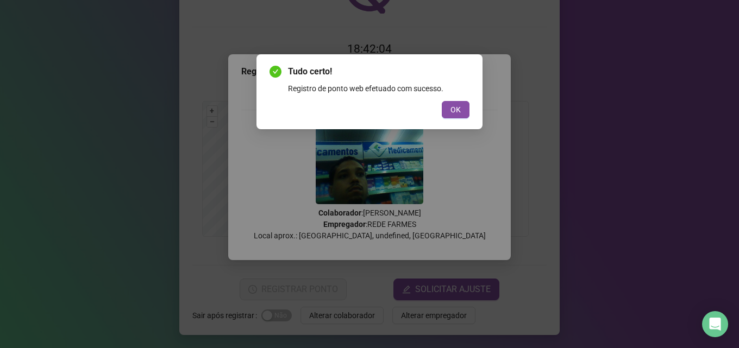  Describe the element at coordinates (379, 72) in the screenshot. I see `span: Tudo certo!` at that location.